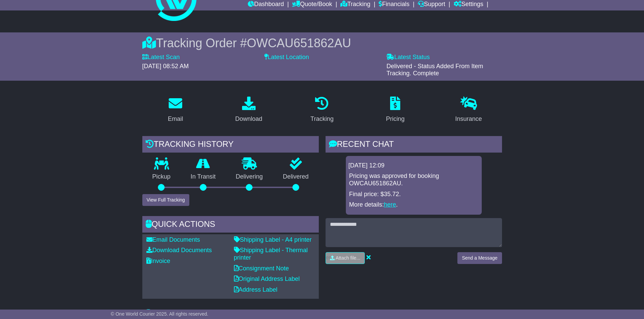 The image size is (644, 319). I want to click on a: Insurance, so click(468, 110).